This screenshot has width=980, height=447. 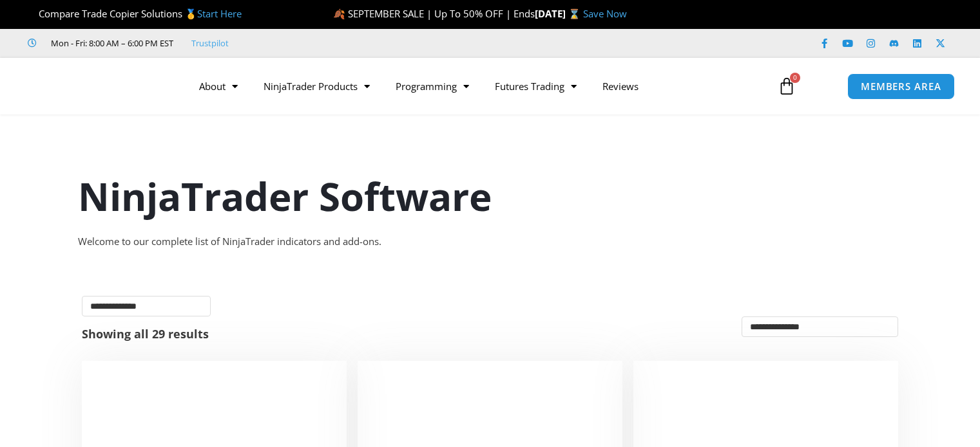 What do you see at coordinates (490, 242) in the screenshot?
I see `div: Welcome to our complete list of NinjaTrader indicators and add-ons.` at bounding box center [490, 242].